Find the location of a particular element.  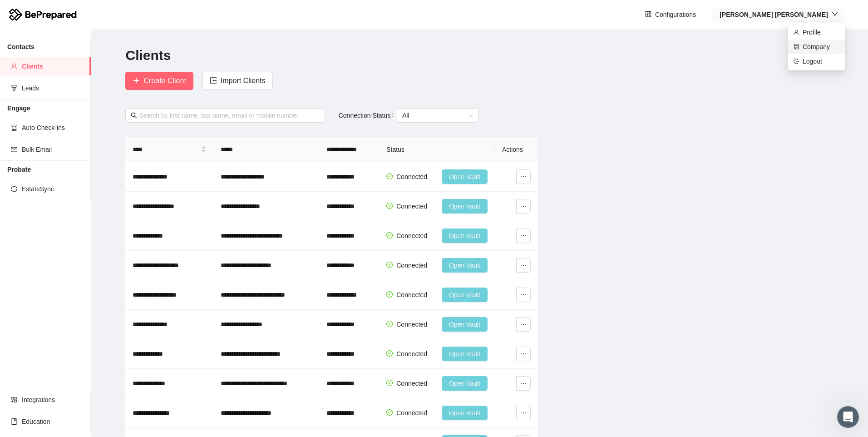

span: plus is located at coordinates (136, 81).